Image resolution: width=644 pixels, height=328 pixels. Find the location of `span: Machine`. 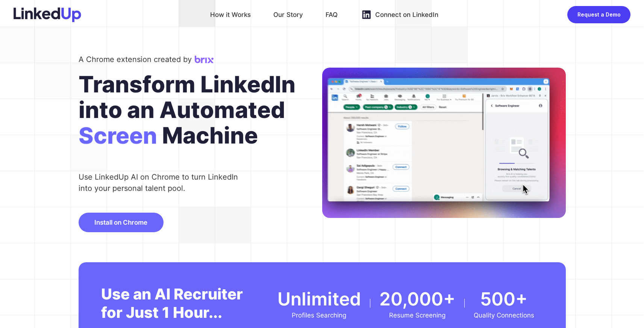

span: Machine is located at coordinates (210, 139).